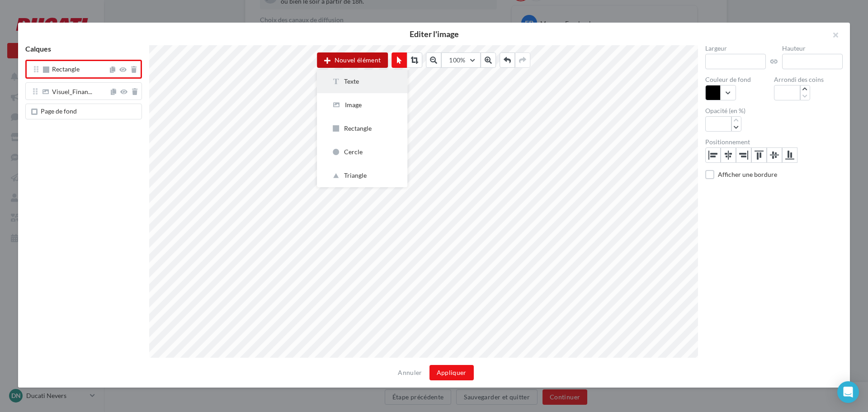  Describe the element at coordinates (809, 79) in the screenshot. I see `label: Arrondi des coins` at that location.